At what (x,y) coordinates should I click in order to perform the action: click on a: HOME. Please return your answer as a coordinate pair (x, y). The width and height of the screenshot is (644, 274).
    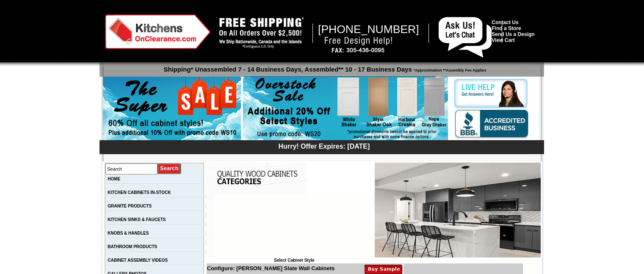
    Looking at the image, I should click on (114, 179).